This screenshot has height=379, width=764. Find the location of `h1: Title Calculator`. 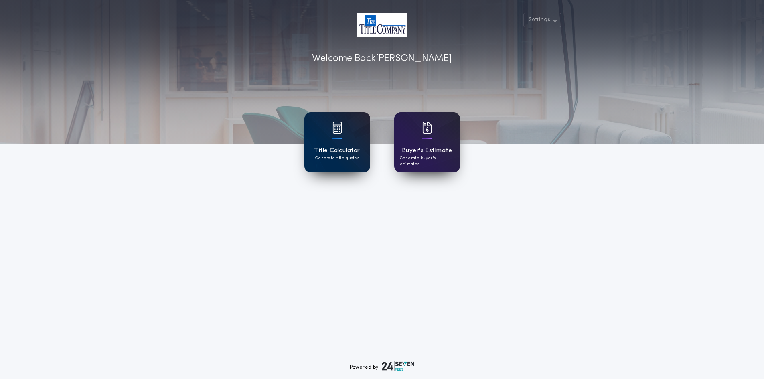

h1: Title Calculator is located at coordinates (337, 150).